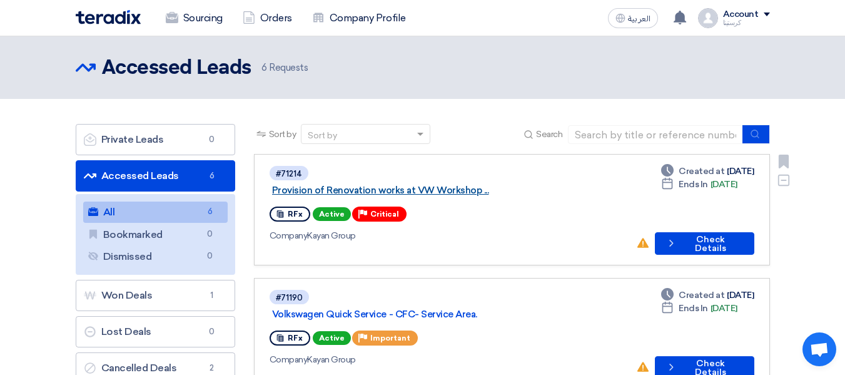 The image size is (845, 375). I want to click on span: 2, so click(212, 368).